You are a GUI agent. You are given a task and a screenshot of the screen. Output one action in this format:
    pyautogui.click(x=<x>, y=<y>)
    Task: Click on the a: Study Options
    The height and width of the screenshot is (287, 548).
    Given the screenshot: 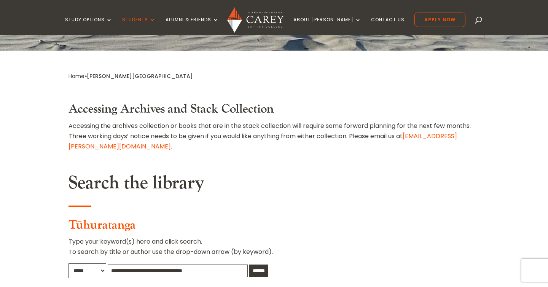 What is the action you would take?
    pyautogui.click(x=89, y=26)
    